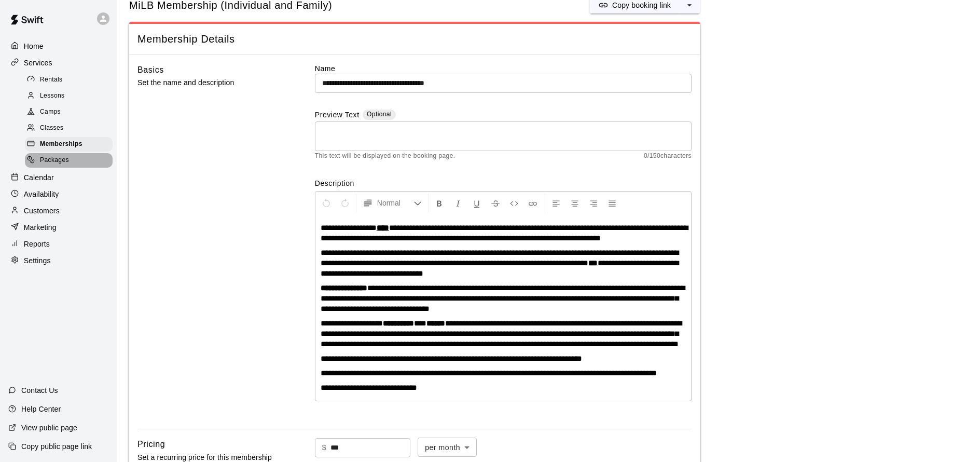 This screenshot has height=462, width=980. I want to click on button: Redo, so click(345, 203).